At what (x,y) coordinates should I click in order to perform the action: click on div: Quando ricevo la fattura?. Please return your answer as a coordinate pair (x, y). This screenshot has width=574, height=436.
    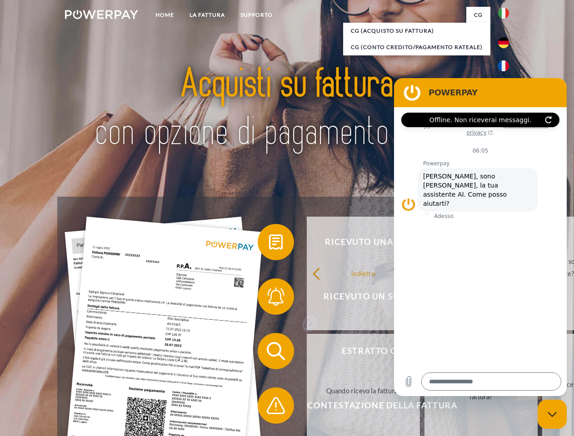
    Looking at the image, I should click on (363, 390).